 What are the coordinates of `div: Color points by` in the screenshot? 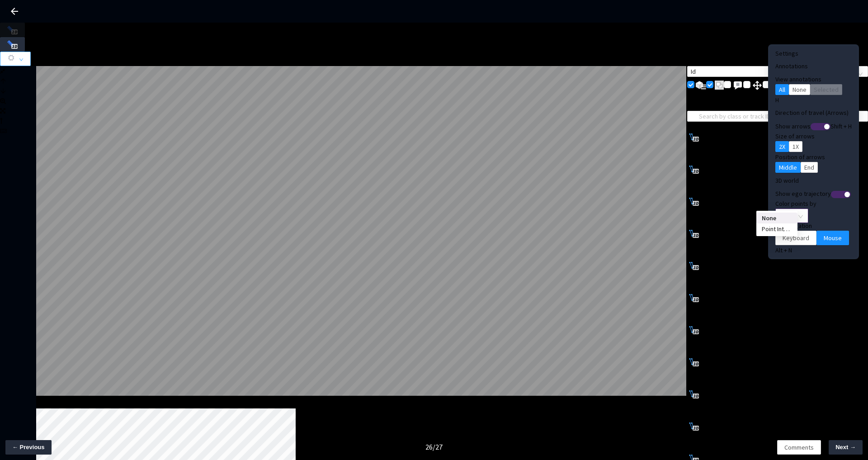 It's located at (813, 204).